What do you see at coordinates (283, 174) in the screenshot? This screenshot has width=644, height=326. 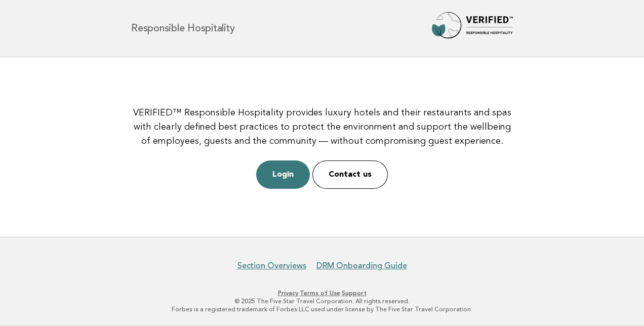 I see `a: Login` at bounding box center [283, 174].